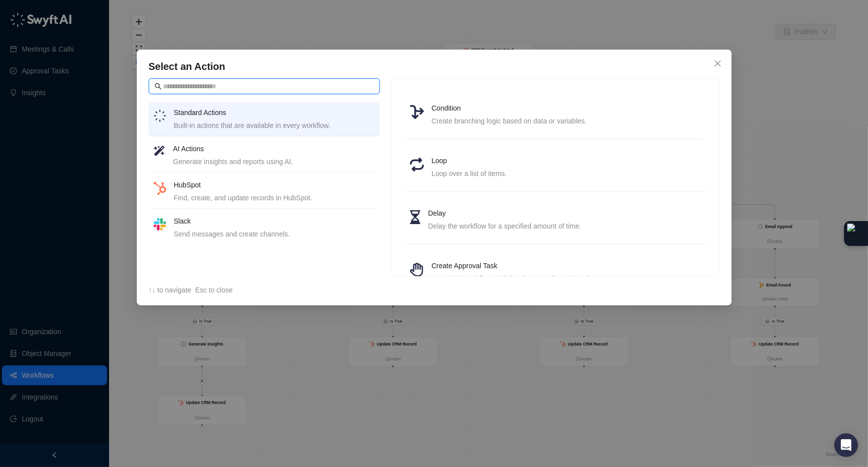  Describe the element at coordinates (567, 161) in the screenshot. I see `h4: Loop` at that location.